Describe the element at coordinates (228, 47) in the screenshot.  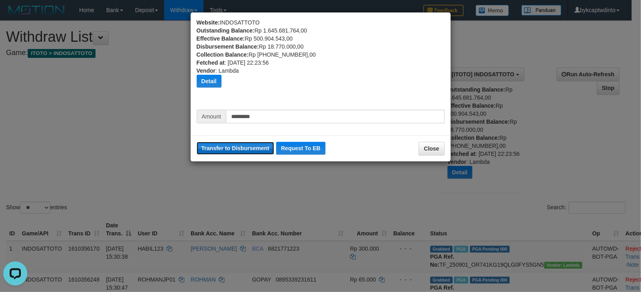
I see `b: Disbursement Balance:` at that location.